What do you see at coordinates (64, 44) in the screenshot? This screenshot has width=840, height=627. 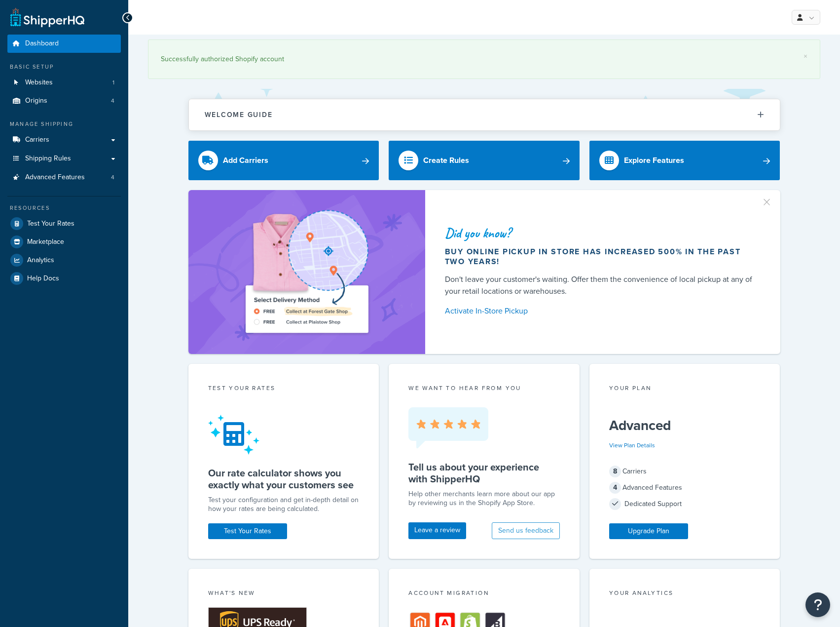 I see `li: Dashboard` at bounding box center [64, 44].